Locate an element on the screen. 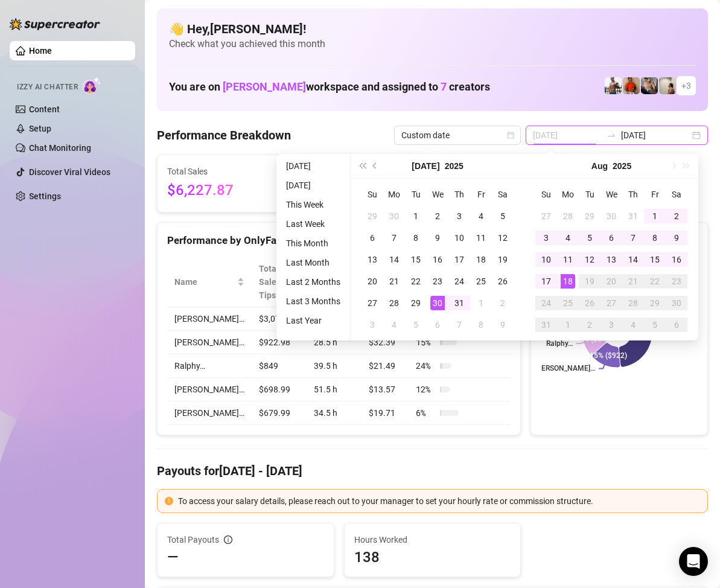  th: Total Sales & Tips is located at coordinates (279, 282).